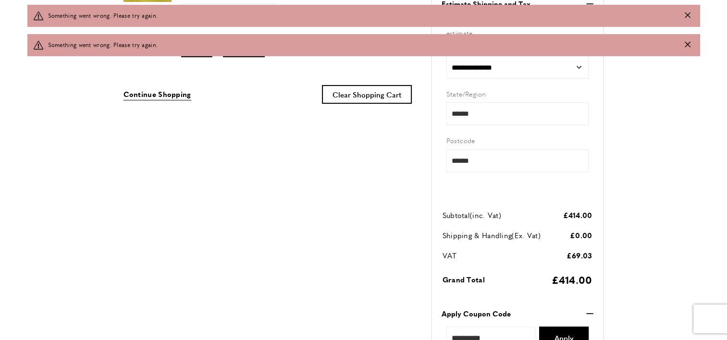 This screenshot has height=340, width=727. What do you see at coordinates (157, 94) in the screenshot?
I see `a: Continue Shopping` at bounding box center [157, 94].